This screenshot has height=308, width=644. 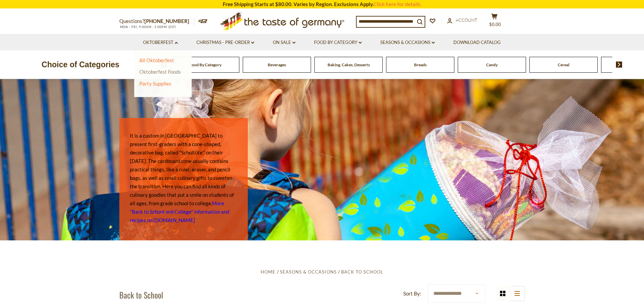 What do you see at coordinates (205, 64) in the screenshot?
I see `span: Food By Category` at bounding box center [205, 64].